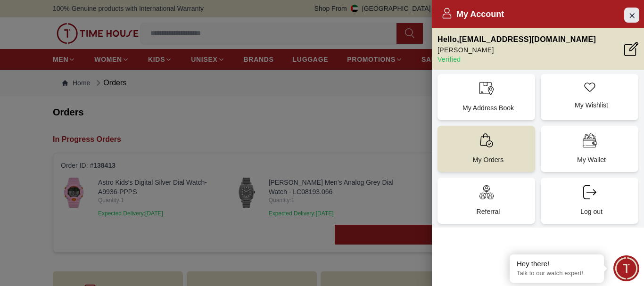  I want to click on p: Referral, so click(488, 212).